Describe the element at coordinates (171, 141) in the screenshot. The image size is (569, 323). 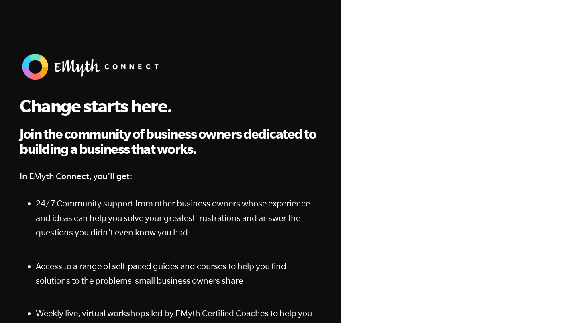
I see `h2: Join the community of business owners dedicated to building a business that works.` at that location.